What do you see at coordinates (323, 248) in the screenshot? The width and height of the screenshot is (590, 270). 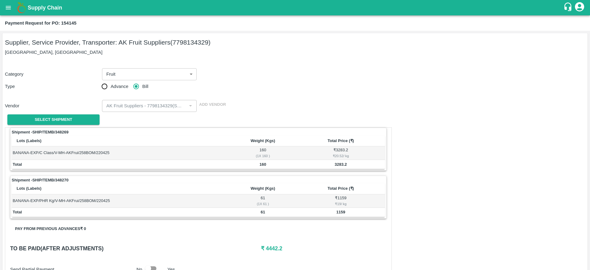 I see `h6: ₹ 4442.2` at bounding box center [323, 248].